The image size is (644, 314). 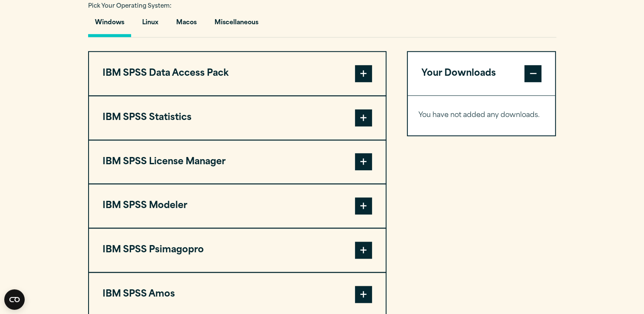 I want to click on button: Your Downloads, so click(x=481, y=74).